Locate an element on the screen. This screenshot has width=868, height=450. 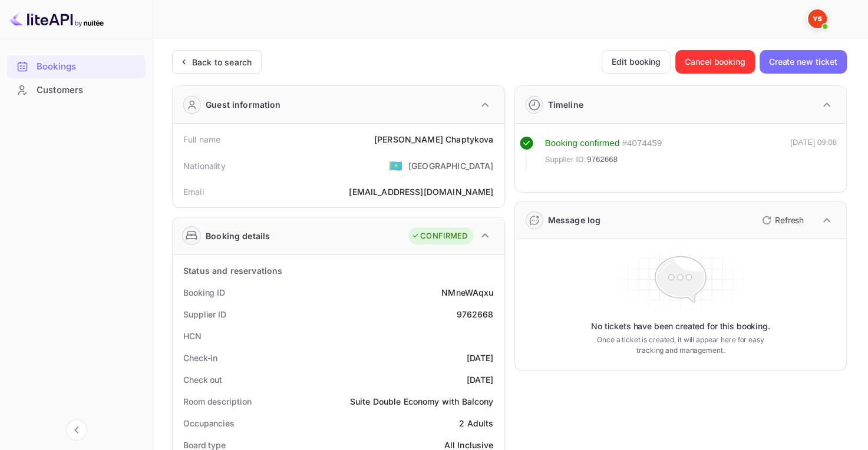
ya-tr-span: Timeline is located at coordinates (565, 105).